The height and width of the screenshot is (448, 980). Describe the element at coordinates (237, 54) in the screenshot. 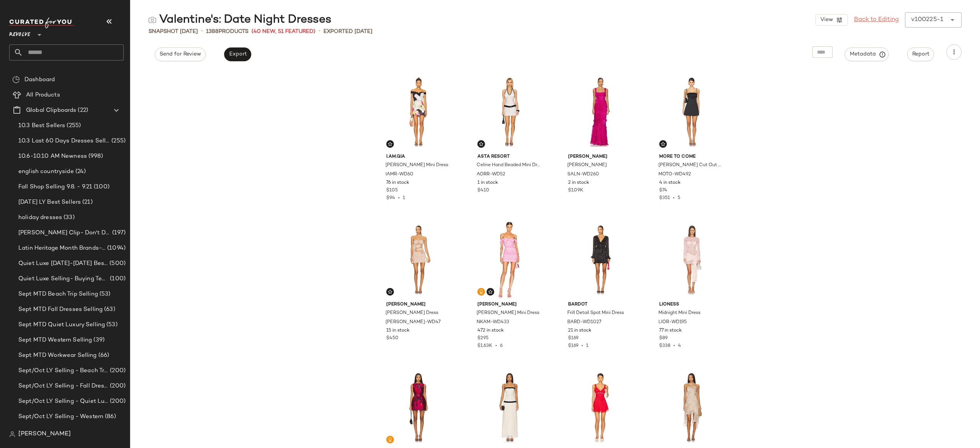

I see `button: Export` at that location.